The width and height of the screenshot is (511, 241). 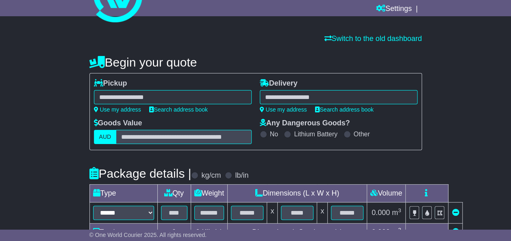 What do you see at coordinates (174, 194) in the screenshot?
I see `td: Qty` at bounding box center [174, 194].